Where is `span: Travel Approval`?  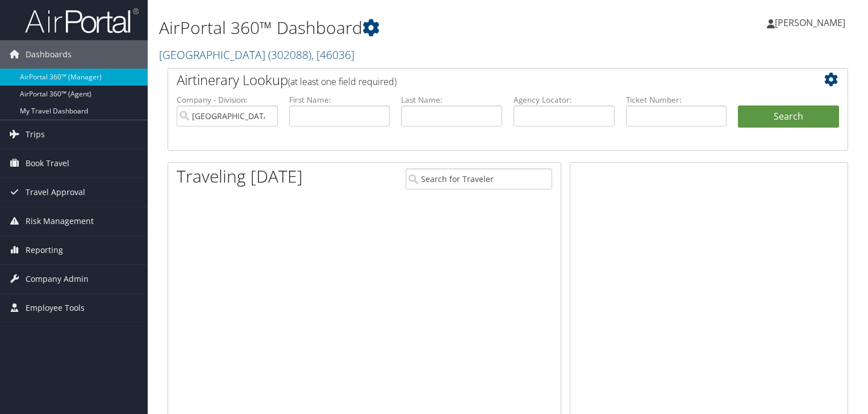
span: Travel Approval is located at coordinates (55, 193).